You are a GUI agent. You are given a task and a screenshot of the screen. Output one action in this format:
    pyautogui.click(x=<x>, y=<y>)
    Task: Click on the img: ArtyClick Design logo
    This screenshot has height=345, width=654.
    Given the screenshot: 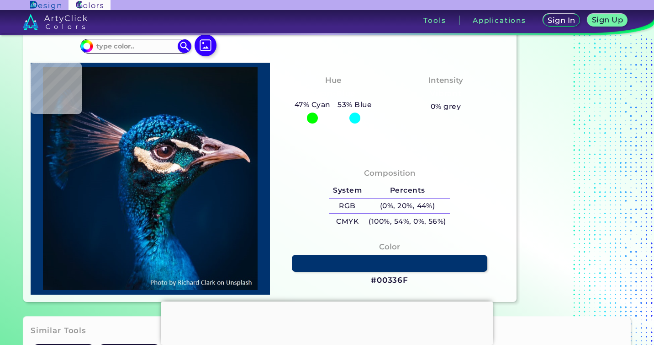 What is the action you would take?
    pyautogui.click(x=45, y=5)
    